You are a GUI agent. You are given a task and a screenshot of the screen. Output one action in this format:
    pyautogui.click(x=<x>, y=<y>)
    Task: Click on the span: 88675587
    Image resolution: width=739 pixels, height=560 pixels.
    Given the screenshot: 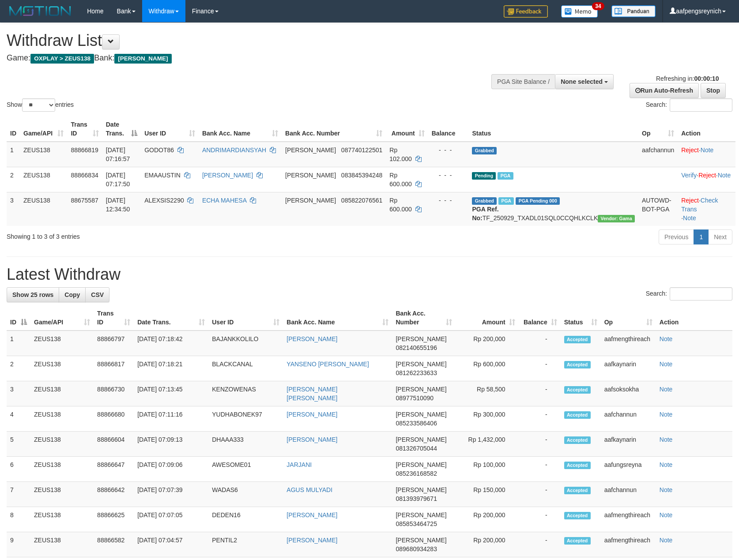 What is the action you would take?
    pyautogui.click(x=84, y=200)
    